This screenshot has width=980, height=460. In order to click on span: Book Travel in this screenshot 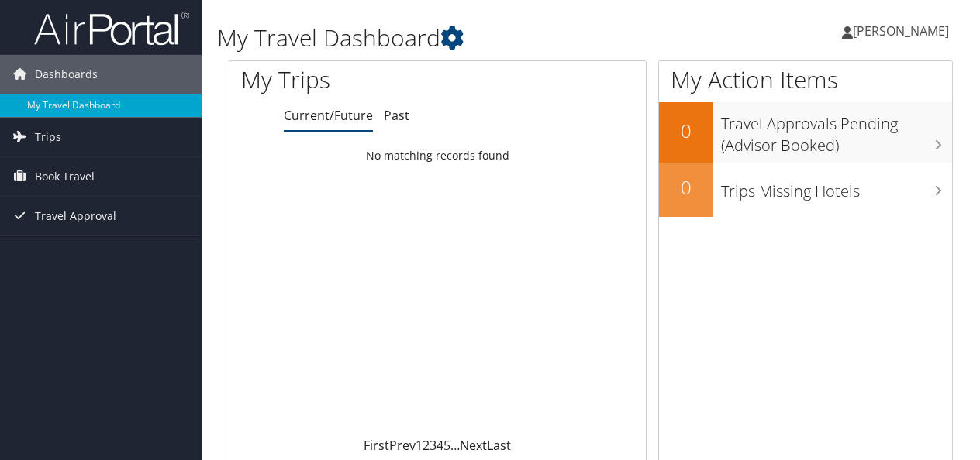, I will do `click(64, 177)`.